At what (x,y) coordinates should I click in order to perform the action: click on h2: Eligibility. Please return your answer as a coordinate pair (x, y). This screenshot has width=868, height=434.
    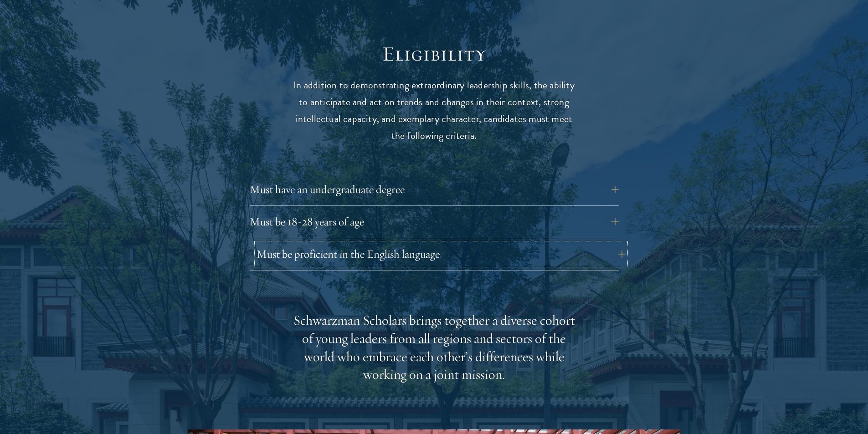
    Looking at the image, I should click on (434, 54).